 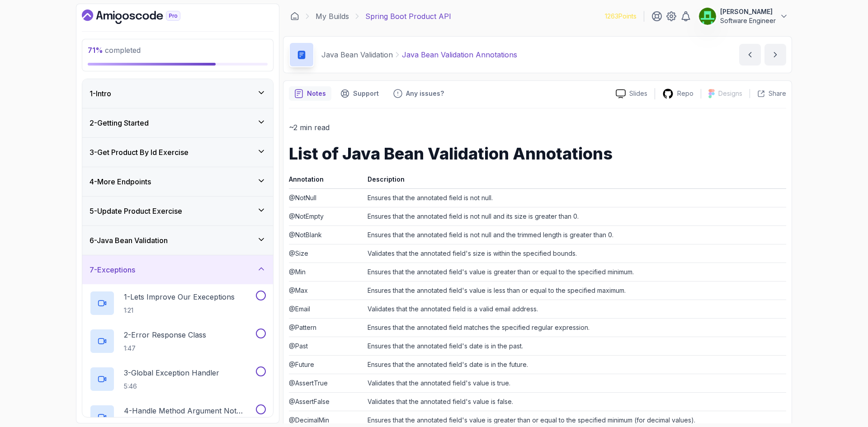 What do you see at coordinates (537, 154) in the screenshot?
I see `h1: List of Java Bean Validation Annotations` at bounding box center [537, 154].